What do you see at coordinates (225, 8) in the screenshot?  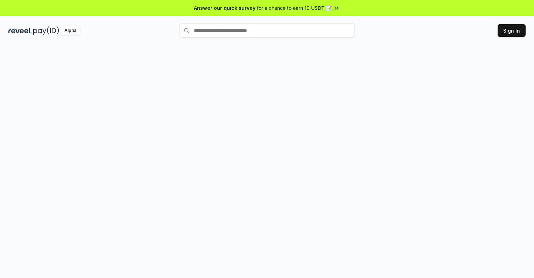 I see `span: Answer our quick survey` at bounding box center [225, 8].